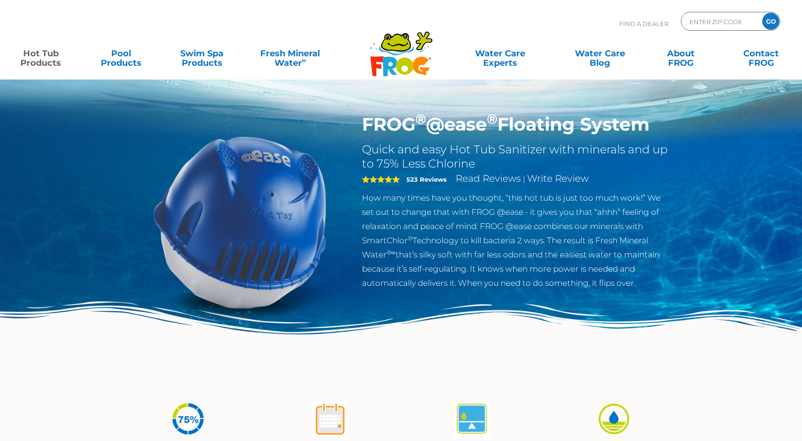 The image size is (802, 441). I want to click on a: Read Reviews, so click(489, 178).